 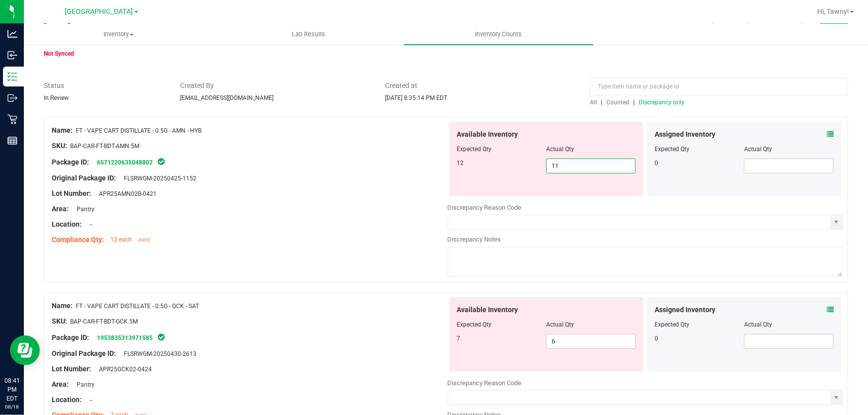 What do you see at coordinates (275, 86) in the screenshot?
I see `span: Created By` at bounding box center [275, 86].